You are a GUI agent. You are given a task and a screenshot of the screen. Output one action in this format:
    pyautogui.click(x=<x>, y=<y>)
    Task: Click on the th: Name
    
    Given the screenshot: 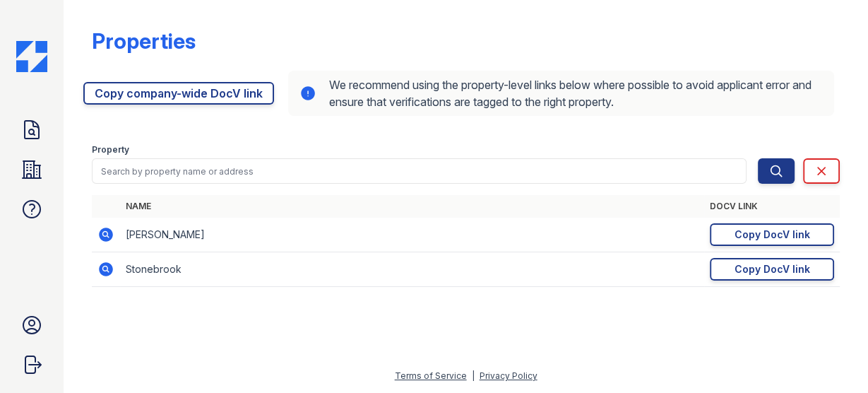 What is the action you would take?
    pyautogui.click(x=412, y=206)
    